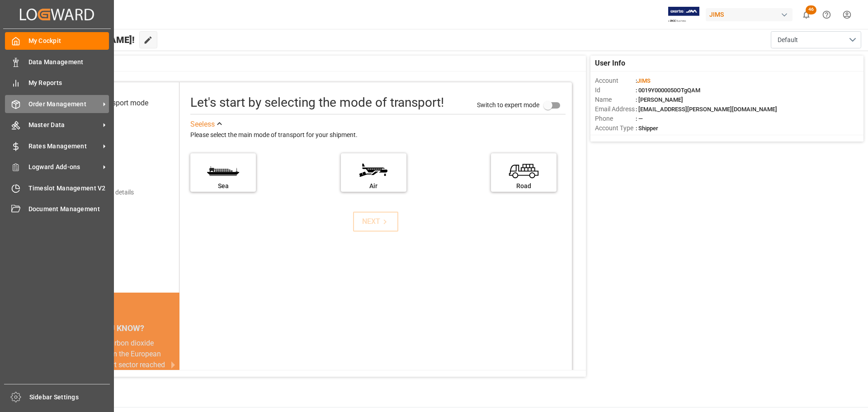  Describe the element at coordinates (69, 397) in the screenshot. I see `span: Sidebar Settings` at that location.